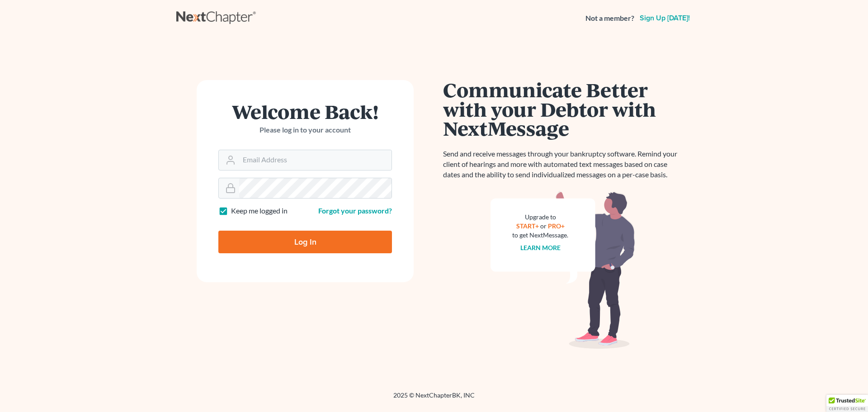 The height and width of the screenshot is (412, 868). What do you see at coordinates (563, 164) in the screenshot?
I see `p: Send and receive messages through your bankruptcy software. Remind your client of hearings and mo...` at bounding box center [563, 164].